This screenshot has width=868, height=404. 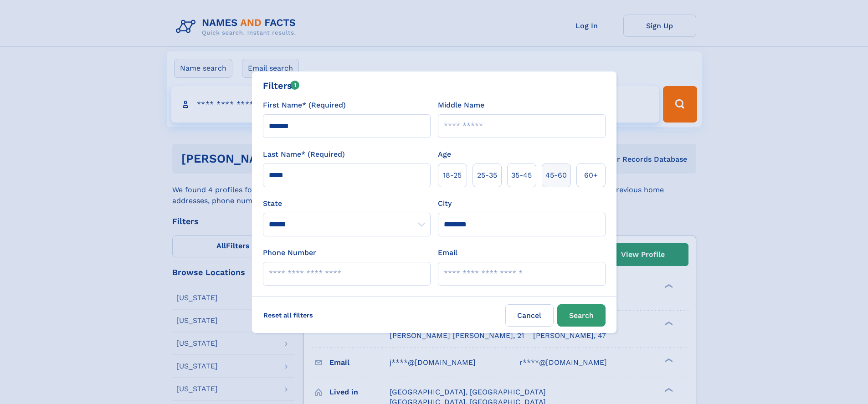 I want to click on label: Middle Name, so click(x=461, y=105).